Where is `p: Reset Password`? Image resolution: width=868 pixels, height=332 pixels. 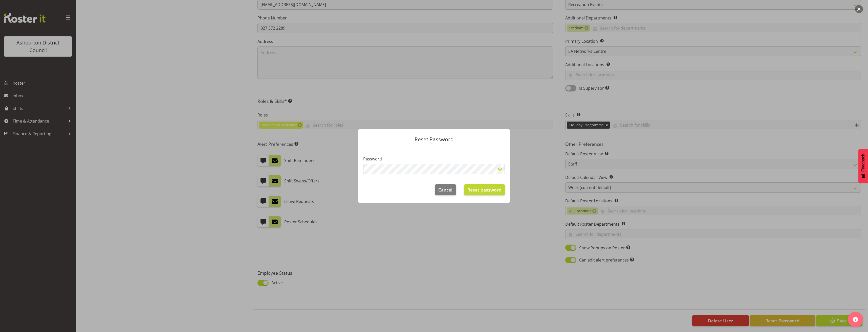
p: Reset Password is located at coordinates (434, 139).